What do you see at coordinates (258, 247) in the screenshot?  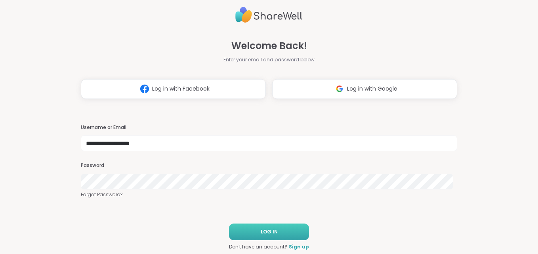 I see `span: Don't have an account?` at bounding box center [258, 247].